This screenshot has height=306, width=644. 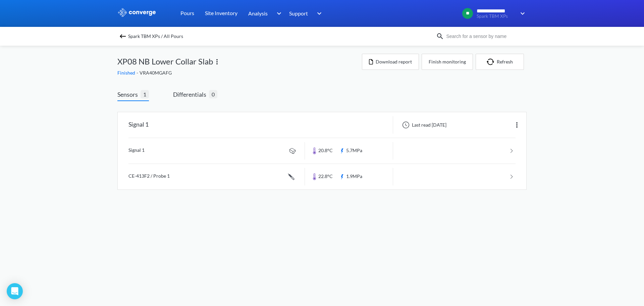 What do you see at coordinates (440, 36) in the screenshot?
I see `img: icon-search.svg` at bounding box center [440, 36].